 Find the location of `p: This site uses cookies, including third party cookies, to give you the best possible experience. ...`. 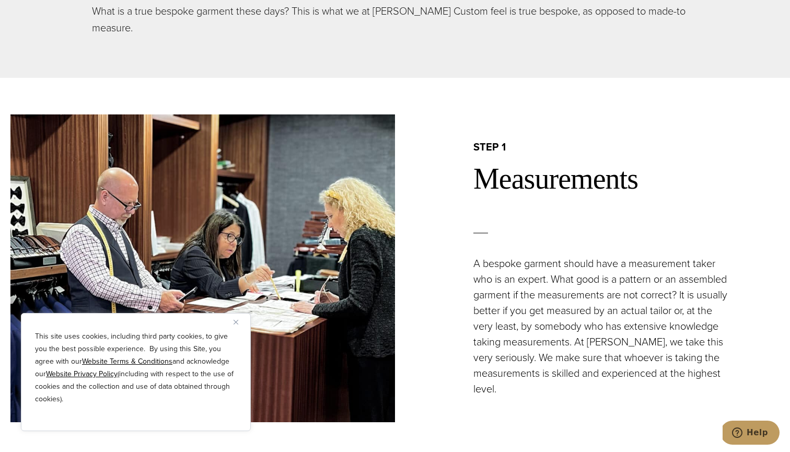

p: This site uses cookies, including third party cookies, to give you the best possible experience. ... is located at coordinates (136, 368).